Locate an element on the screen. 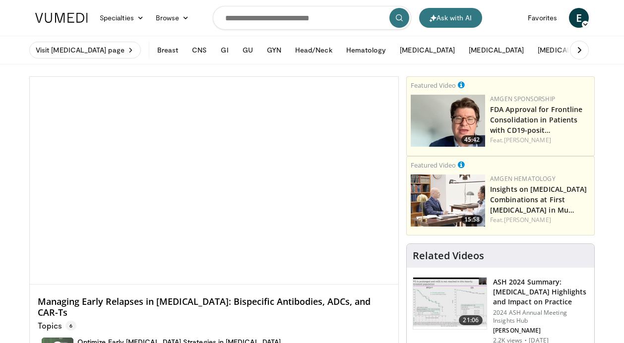 The height and width of the screenshot is (343, 624). img: VuMedi Logo is located at coordinates (62, 18).